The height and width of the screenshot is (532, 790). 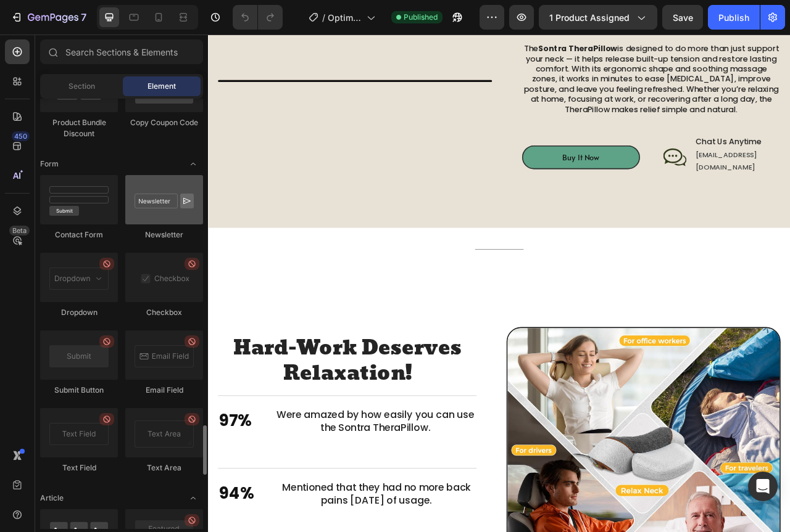 What do you see at coordinates (19, 231) in the screenshot?
I see `div: Beta` at bounding box center [19, 231].